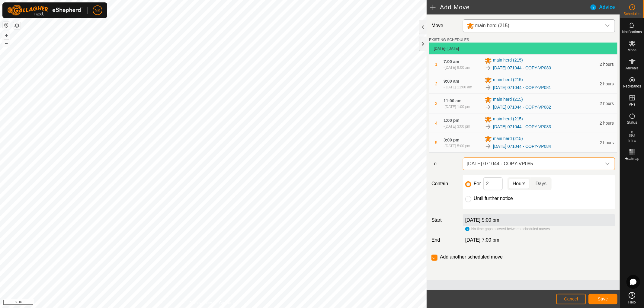 The height and width of the screenshot is (308, 644). I want to click on span: Days, so click(541, 183).